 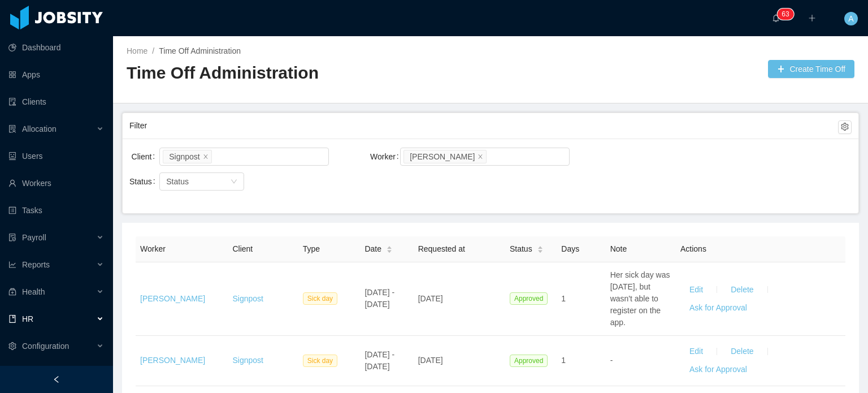 What do you see at coordinates (12, 264) in the screenshot?
I see `i: icon: line-chart` at bounding box center [12, 264].